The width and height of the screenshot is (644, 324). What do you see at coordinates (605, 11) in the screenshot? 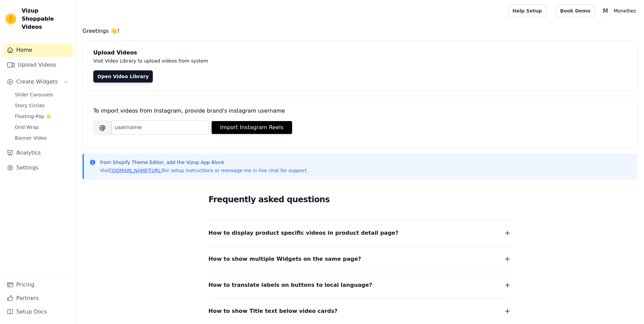
I see `text: M` at bounding box center [605, 11].